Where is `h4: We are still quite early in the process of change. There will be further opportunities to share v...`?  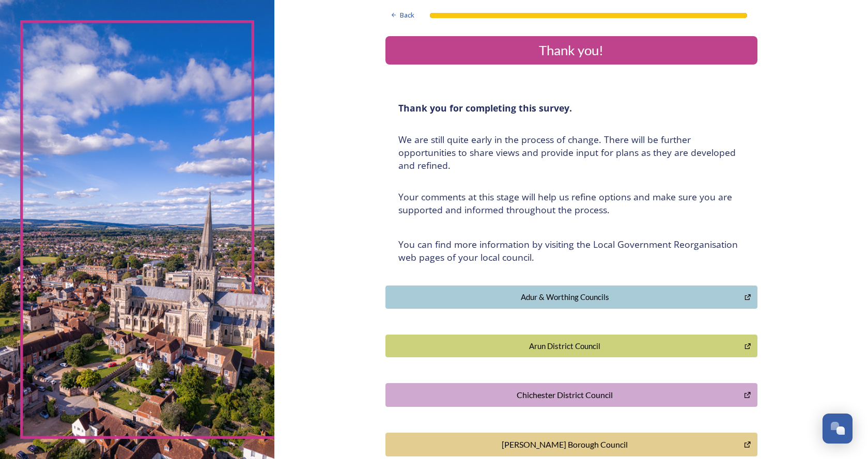
h4: We are still quite early in the process of change. There will be further opportunities to share v... is located at coordinates (571, 153).